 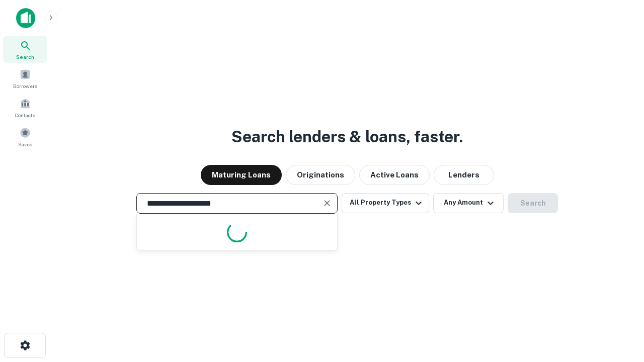 What do you see at coordinates (25, 108) in the screenshot?
I see `div: Contacts` at bounding box center [25, 108].